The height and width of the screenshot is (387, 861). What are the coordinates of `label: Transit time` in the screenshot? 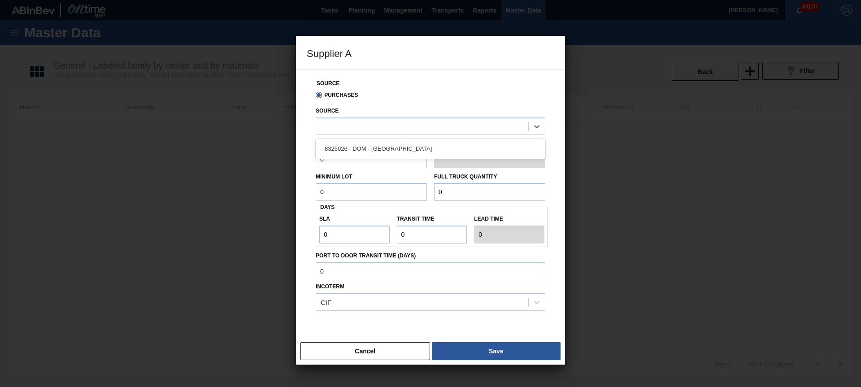 It's located at (432, 219).